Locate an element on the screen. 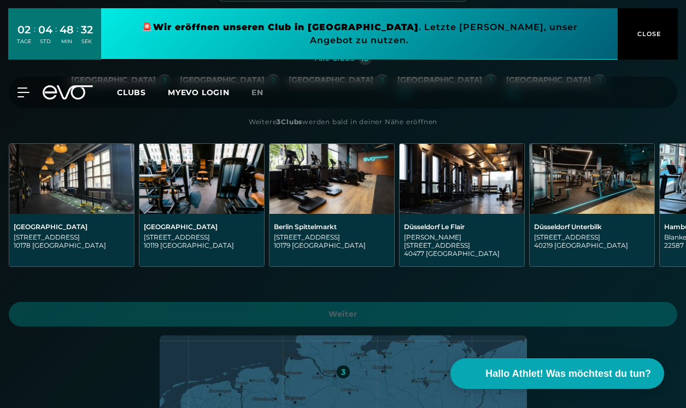 The image size is (686, 408). a: MYEVO LOGIN is located at coordinates (198, 92).